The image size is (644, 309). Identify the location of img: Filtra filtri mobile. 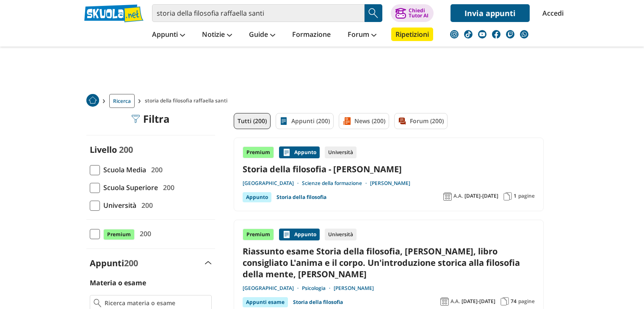
(135, 119).